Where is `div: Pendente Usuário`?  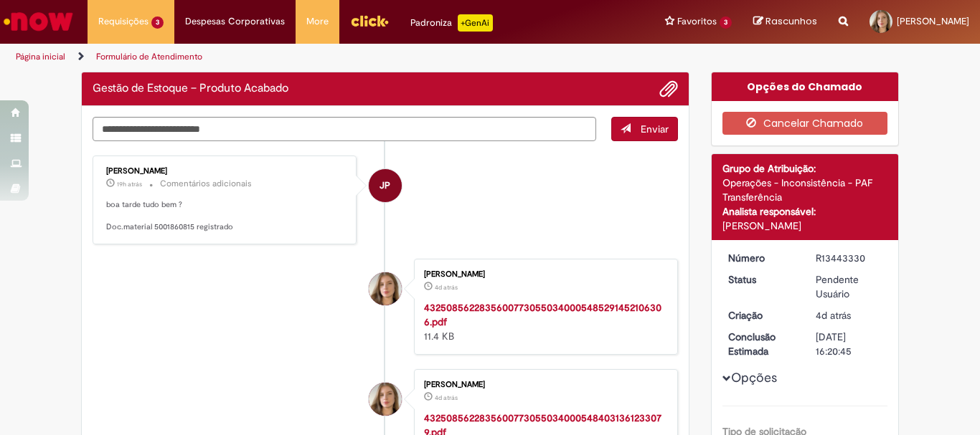
div: Pendente Usuário is located at coordinates (848, 287).